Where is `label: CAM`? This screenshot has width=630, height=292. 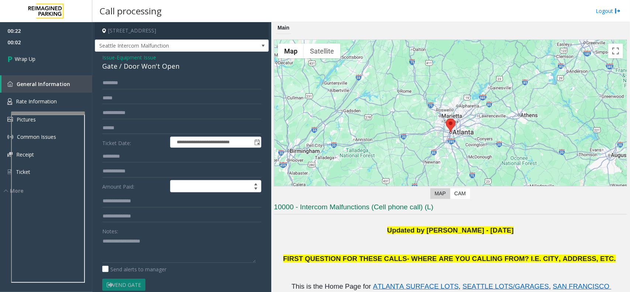 label: CAM is located at coordinates (460, 193).